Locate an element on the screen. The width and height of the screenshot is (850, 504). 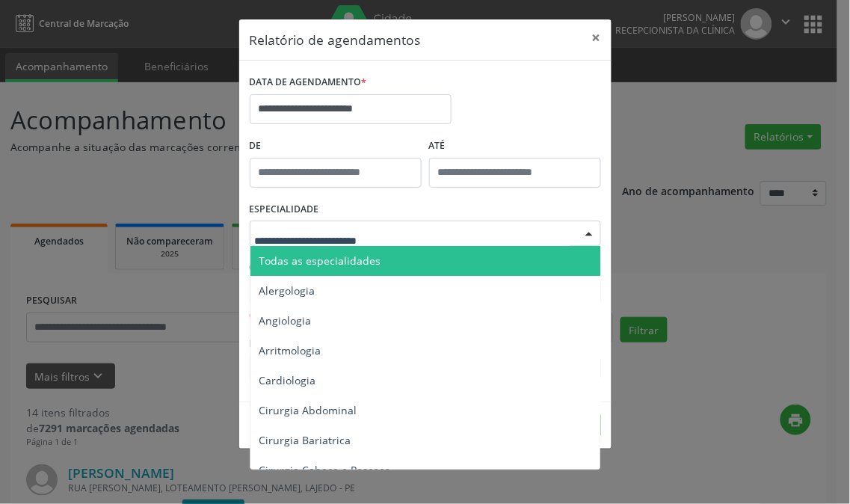
span: Cirurgia Abdominal is located at coordinates (308, 410).